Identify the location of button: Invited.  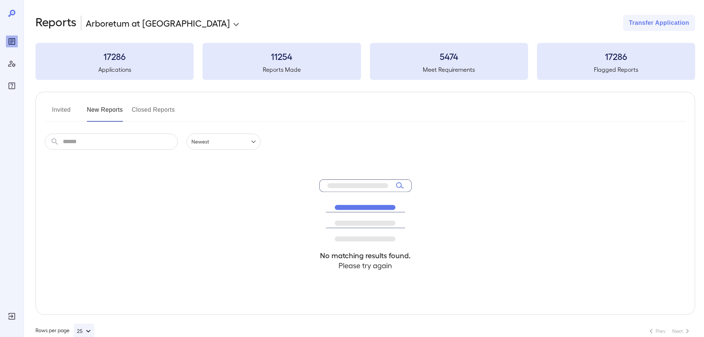
(61, 113).